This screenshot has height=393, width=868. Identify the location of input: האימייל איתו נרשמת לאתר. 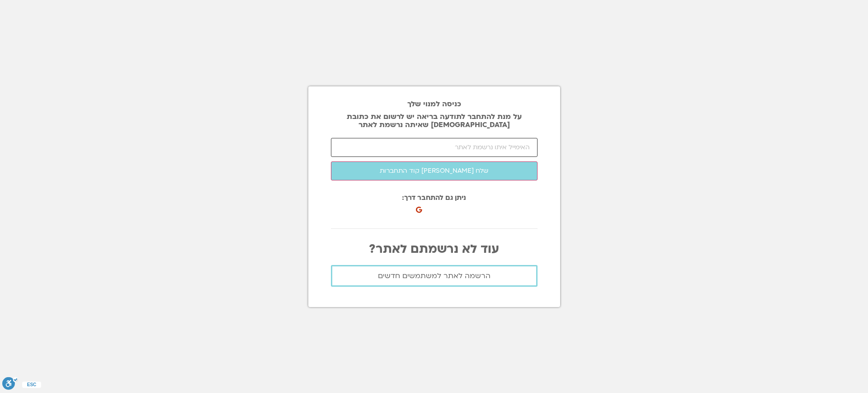
(434, 147).